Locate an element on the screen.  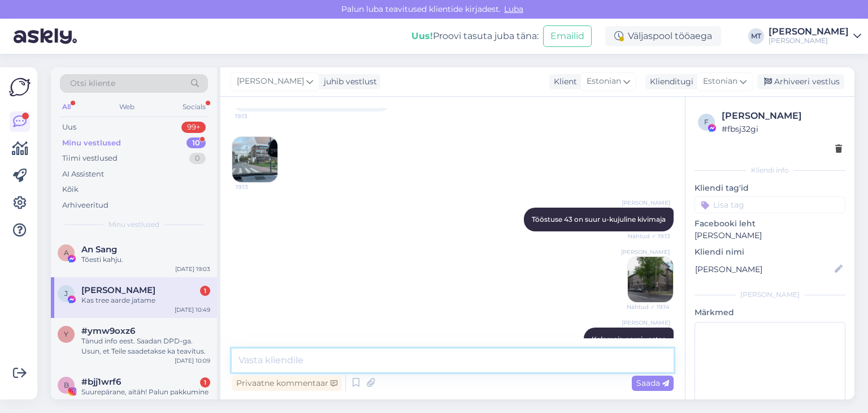
p: Märkmed is located at coordinates (769, 312).